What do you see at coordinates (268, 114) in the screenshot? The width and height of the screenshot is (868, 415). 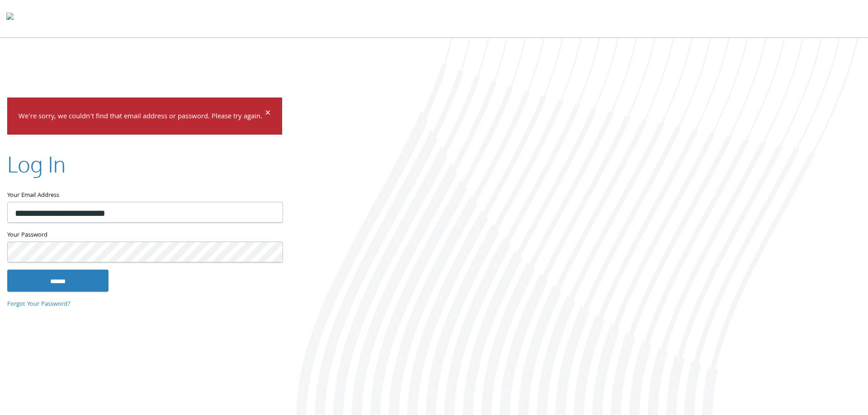 I see `button: Dismiss alert` at bounding box center [268, 114].